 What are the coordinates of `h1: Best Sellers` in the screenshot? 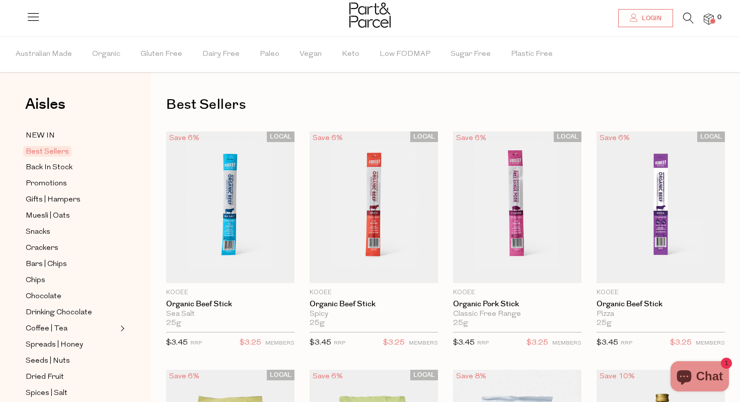 It's located at (445, 105).